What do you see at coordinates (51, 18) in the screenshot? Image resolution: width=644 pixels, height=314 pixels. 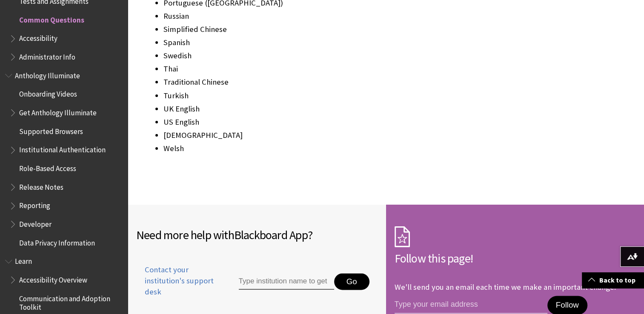 I see `span: Common Questions` at bounding box center [51, 18].